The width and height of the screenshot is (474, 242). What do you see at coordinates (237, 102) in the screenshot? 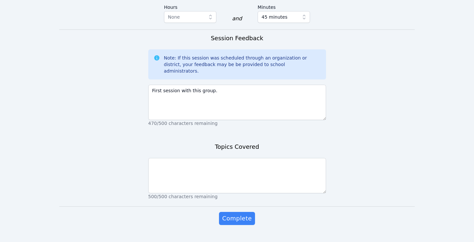
I see `textarea: First session with this group.` at bounding box center [237, 102].